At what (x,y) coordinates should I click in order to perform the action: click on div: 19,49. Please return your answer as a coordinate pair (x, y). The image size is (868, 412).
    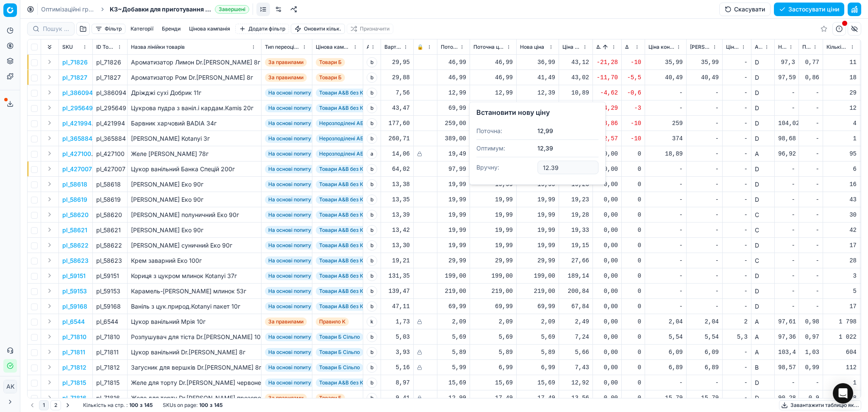
    Looking at the image, I should click on (454, 154).